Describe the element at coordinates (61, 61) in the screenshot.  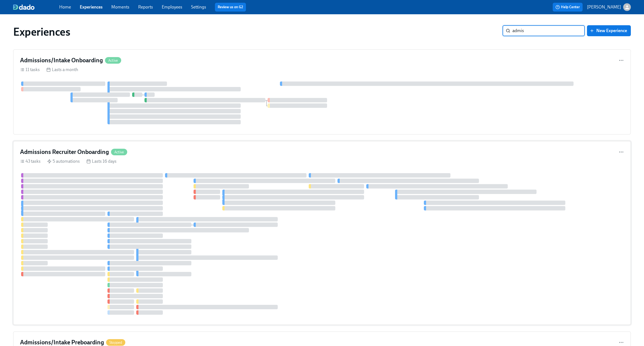
I see `h4: Admissions/Intake Onboarding` at that location.